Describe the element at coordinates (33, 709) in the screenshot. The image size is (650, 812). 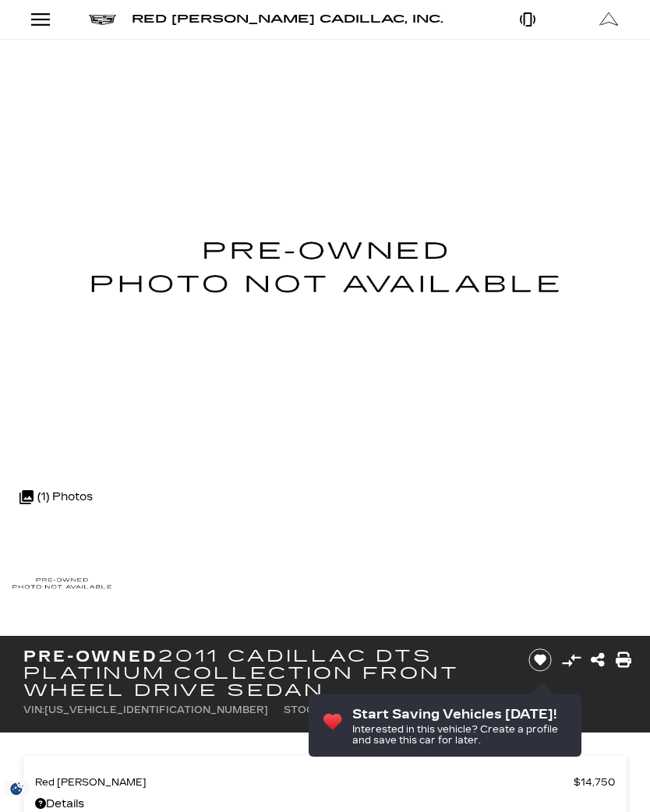
I see `span: VIN:` at that location.